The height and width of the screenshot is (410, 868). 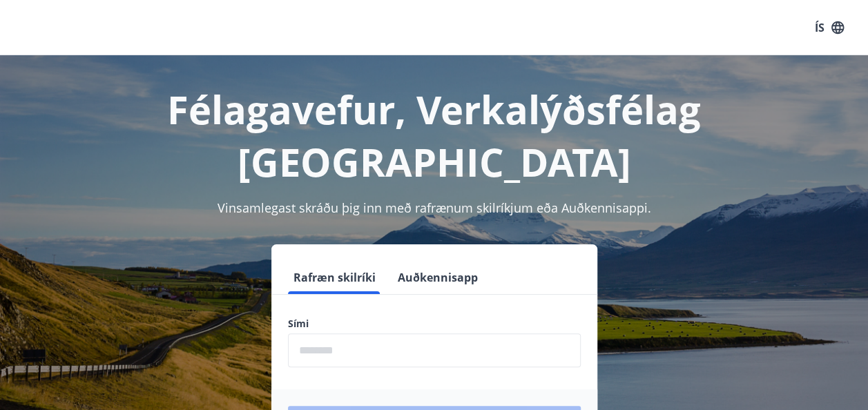 What do you see at coordinates (334, 277) in the screenshot?
I see `button: Rafræn skilríki` at bounding box center [334, 277].